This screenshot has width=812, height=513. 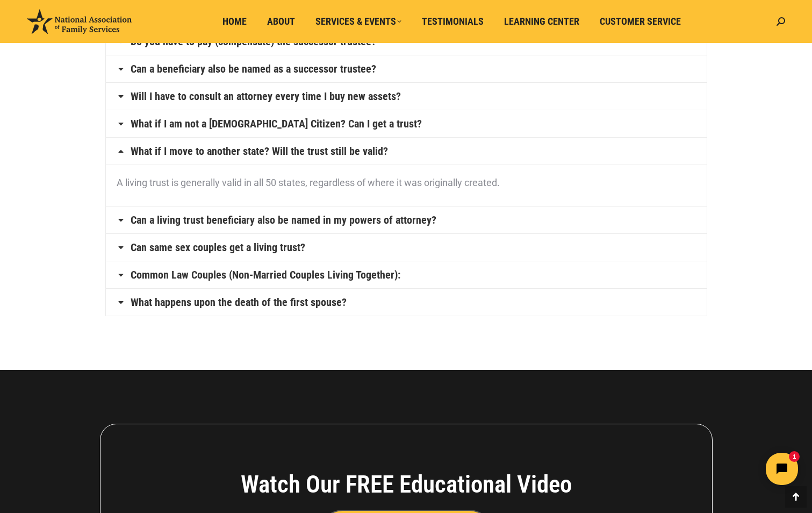 I want to click on span: Customer Service, so click(x=640, y=22).